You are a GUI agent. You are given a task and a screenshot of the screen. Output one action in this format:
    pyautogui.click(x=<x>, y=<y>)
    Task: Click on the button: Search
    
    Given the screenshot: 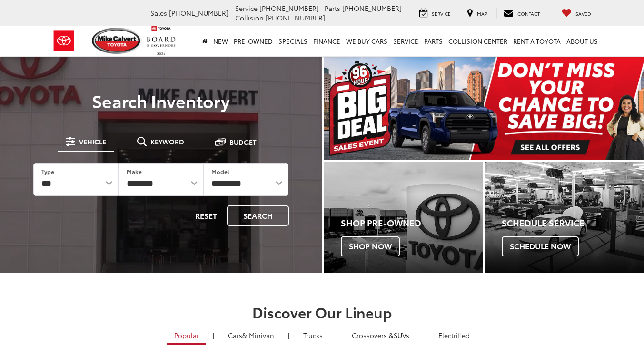 What is the action you would take?
    pyautogui.click(x=258, y=215)
    